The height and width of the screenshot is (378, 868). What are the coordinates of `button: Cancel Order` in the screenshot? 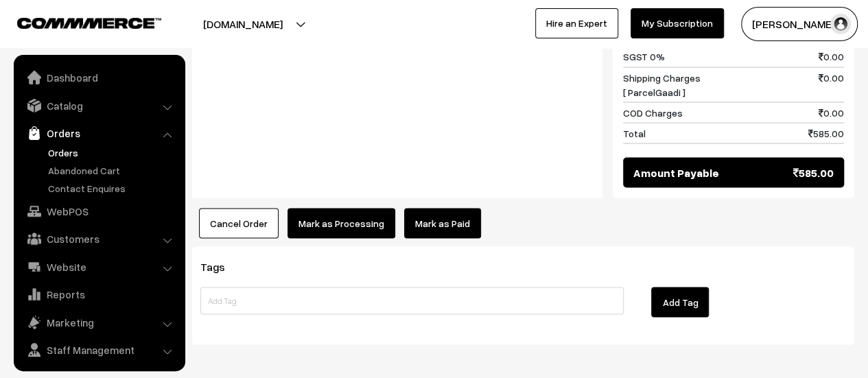 It's located at (239, 223).